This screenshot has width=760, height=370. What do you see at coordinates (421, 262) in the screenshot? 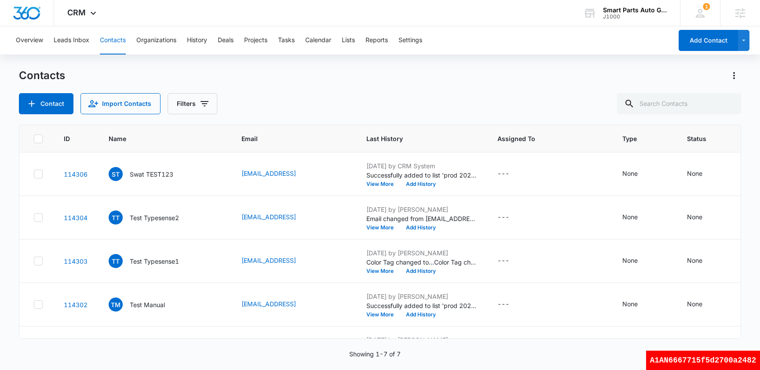
I see `p: Color Tag changed to ... Color Tag changed to rgb(204, 0, 0).` at bounding box center [421, 262].